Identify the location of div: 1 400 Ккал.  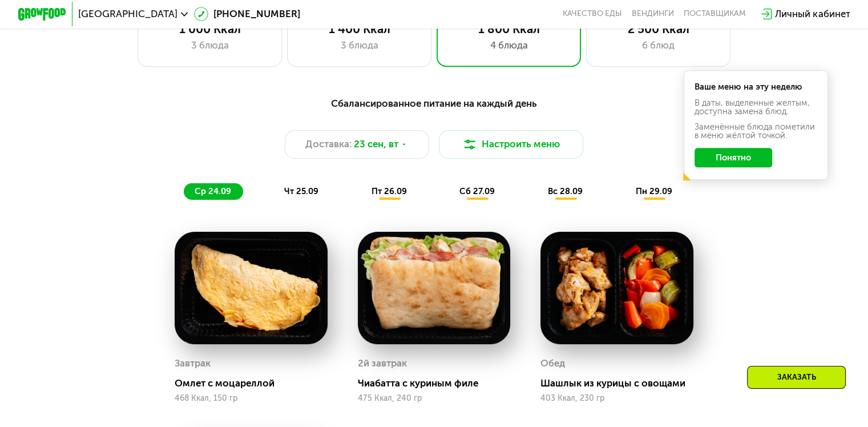
(359, 29).